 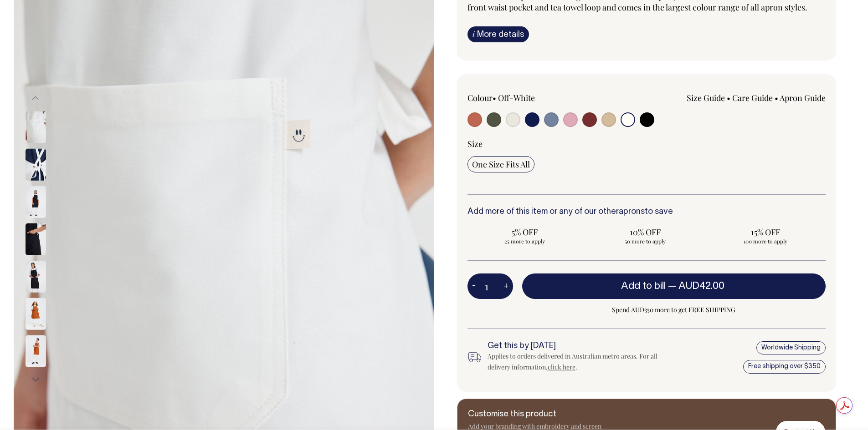 I want to click on span: Spend AUD350 more to get FREE SHIPPING, so click(x=673, y=310).